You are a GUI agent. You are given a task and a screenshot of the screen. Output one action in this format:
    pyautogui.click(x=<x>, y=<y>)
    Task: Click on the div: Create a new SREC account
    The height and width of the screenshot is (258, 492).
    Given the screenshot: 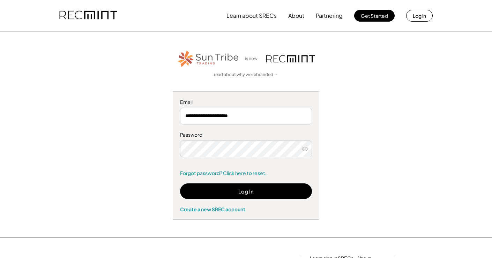 What is the action you would take?
    pyautogui.click(x=246, y=209)
    